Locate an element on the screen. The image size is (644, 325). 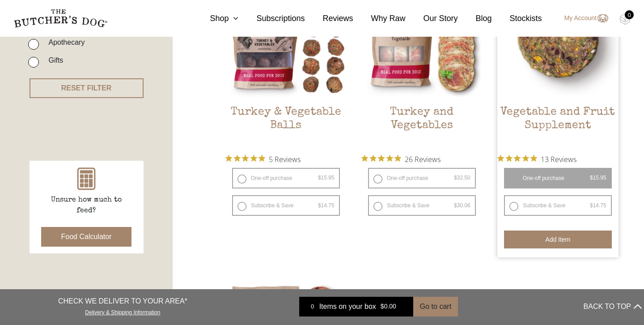
button: Add item is located at coordinates (558, 240).